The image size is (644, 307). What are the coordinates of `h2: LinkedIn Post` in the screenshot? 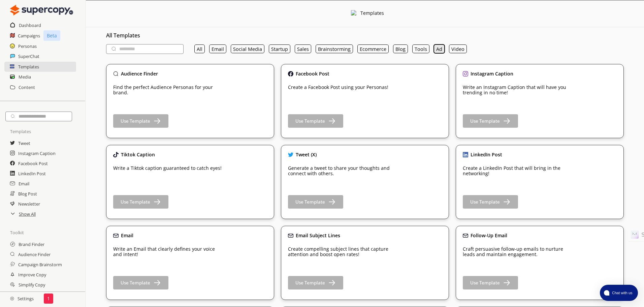 It's located at (32, 174).